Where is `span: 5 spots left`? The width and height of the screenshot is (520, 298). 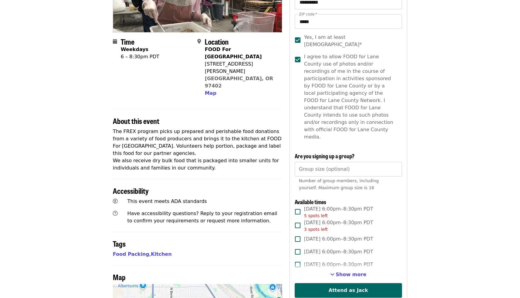
span: 5 spots left is located at coordinates (316, 216).